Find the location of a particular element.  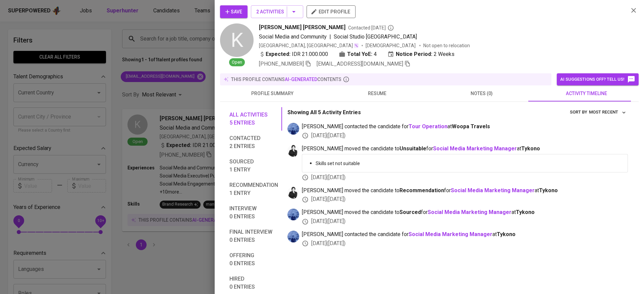

img: magic_wand.svg is located at coordinates (356, 46).